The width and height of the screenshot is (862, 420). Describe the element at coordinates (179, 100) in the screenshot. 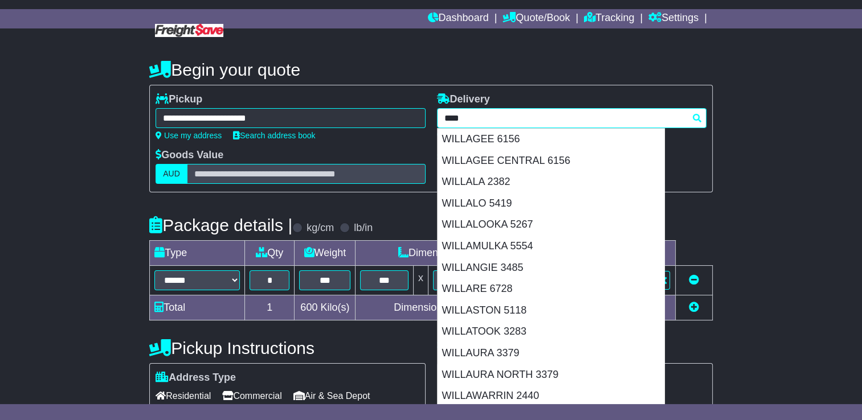

I see `label: Pickup` at that location.